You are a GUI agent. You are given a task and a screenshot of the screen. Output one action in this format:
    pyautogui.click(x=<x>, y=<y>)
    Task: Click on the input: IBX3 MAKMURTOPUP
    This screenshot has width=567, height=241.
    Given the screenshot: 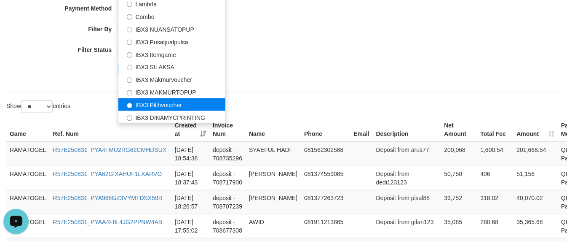 What is the action you would take?
    pyautogui.click(x=129, y=93)
    